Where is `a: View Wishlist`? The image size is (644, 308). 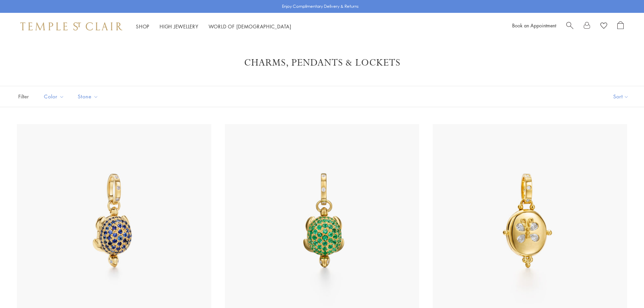 a: View Wishlist is located at coordinates (604, 26).